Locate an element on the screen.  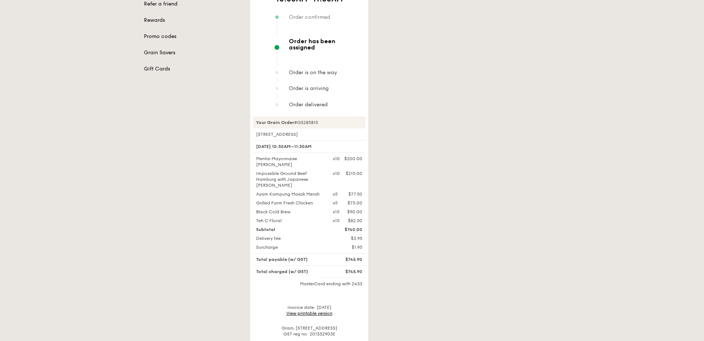
div: Grilled Farm Fresh Chicken is located at coordinates (290, 203).